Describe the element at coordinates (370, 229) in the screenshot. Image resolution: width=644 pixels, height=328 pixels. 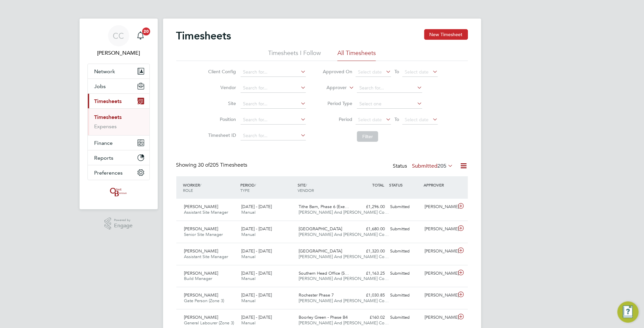
I see `div: £1,680.00` at that location.